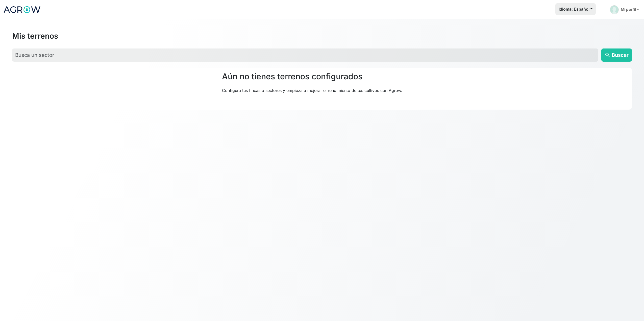  Describe the element at coordinates (575, 9) in the screenshot. I see `button: Idioma: Español` at that location.